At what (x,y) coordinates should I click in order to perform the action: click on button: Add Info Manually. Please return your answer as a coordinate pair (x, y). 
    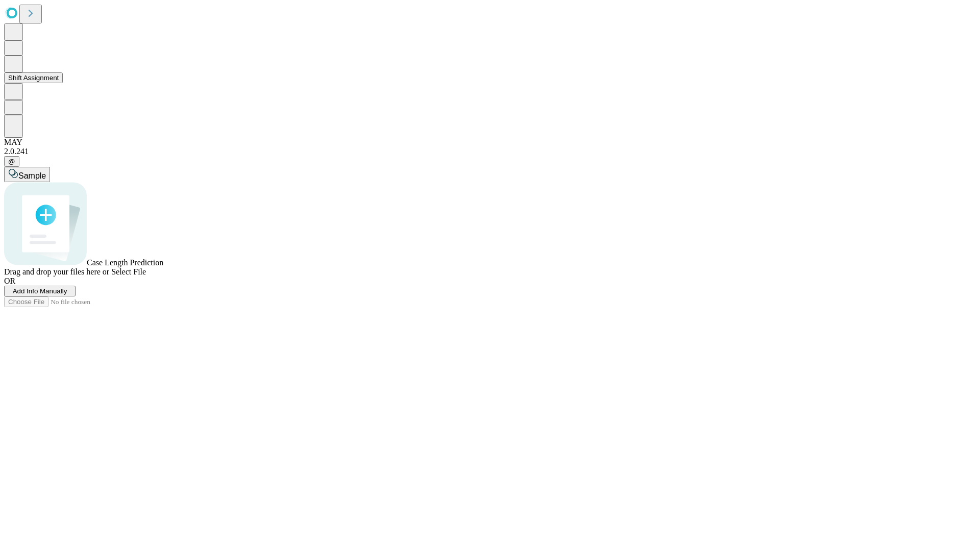
    Looking at the image, I should click on (40, 291).